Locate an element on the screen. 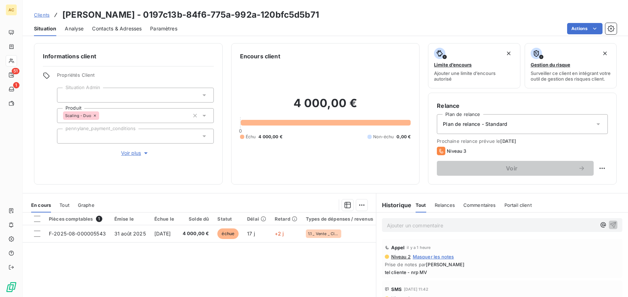  span: Masquer les notes is located at coordinates (433, 257).